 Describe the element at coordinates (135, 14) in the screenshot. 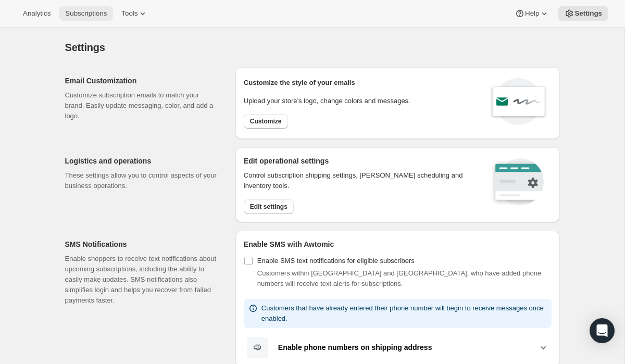

I see `button: Tools` at that location.